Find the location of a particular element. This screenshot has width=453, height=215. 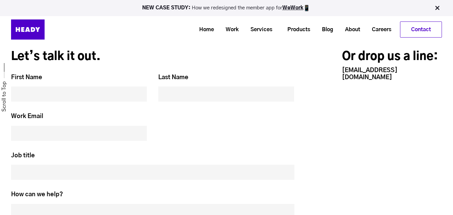

img: Heady_Logo_Web-01 (1) is located at coordinates (28, 30).